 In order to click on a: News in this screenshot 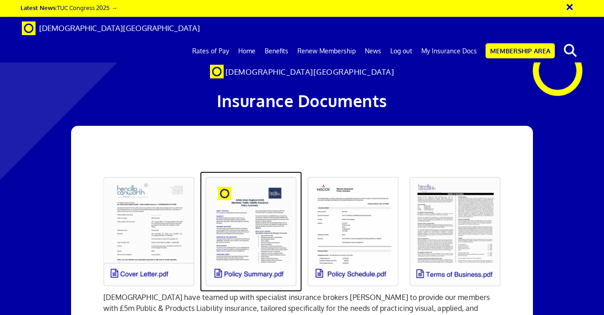, I will do `click(373, 51)`.